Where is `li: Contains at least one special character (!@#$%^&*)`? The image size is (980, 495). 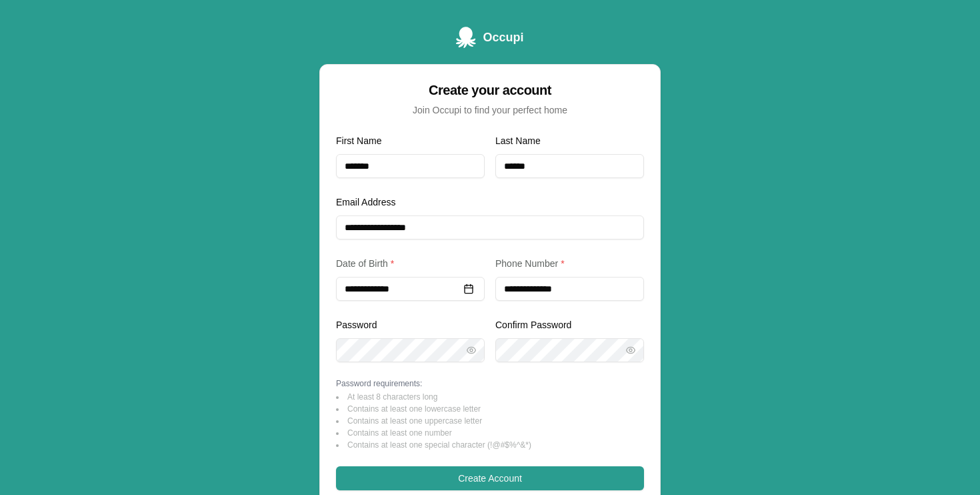 li: Contains at least one special character (!@#$%^&*) is located at coordinates (490, 445).